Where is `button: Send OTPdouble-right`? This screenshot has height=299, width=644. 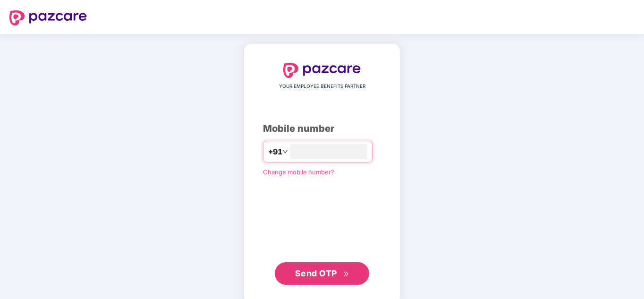 button: Send OTPdouble-right is located at coordinates (322, 273).